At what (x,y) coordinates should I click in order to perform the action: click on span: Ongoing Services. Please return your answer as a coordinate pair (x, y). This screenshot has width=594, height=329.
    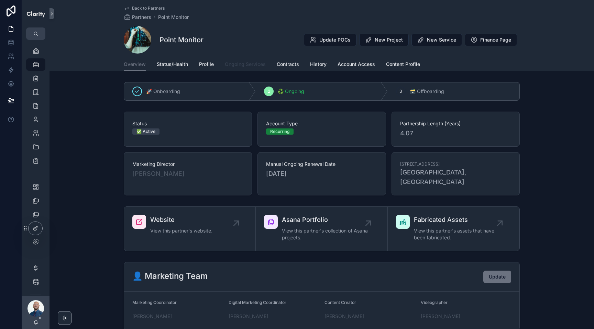
    Looking at the image, I should click on (245, 64).